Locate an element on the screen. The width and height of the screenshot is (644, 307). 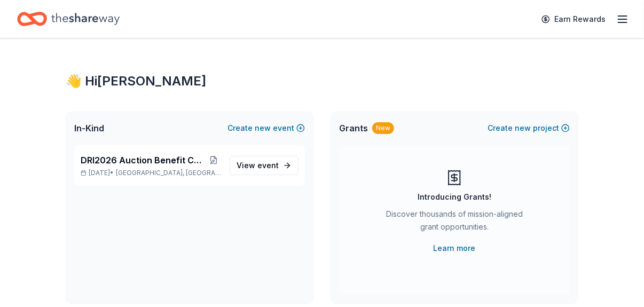
div: New is located at coordinates (383, 128).